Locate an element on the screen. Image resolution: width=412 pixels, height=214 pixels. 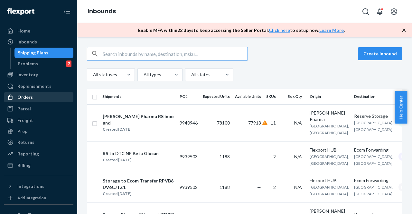
th: PO# is located at coordinates (189, 97).